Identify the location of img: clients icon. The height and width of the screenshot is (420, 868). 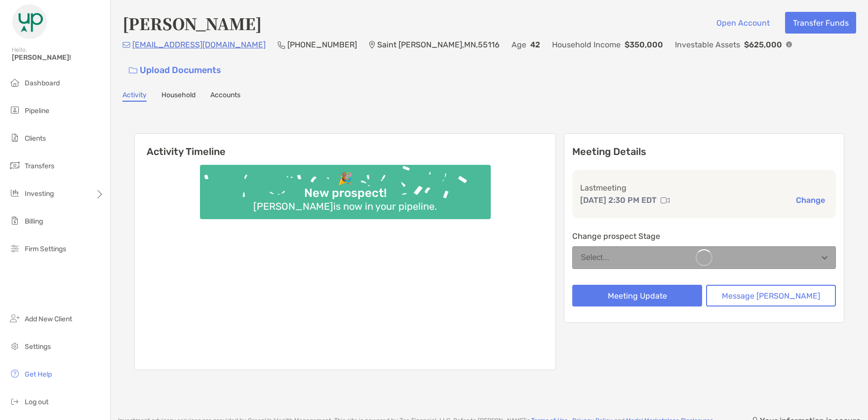
(15, 138).